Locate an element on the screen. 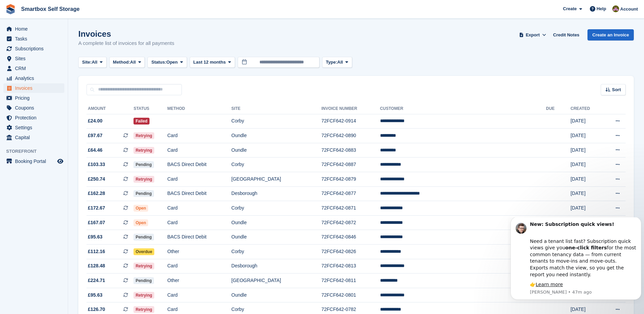 This screenshot has height=314, width=644. td: 72FCF642-0883 is located at coordinates (351, 150).